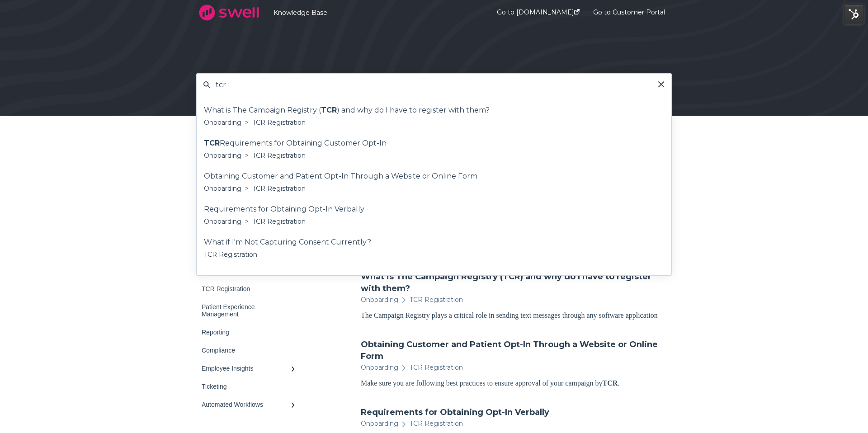 The width and height of the screenshot is (868, 433). Describe the element at coordinates (434, 148) in the screenshot. I see `a: TCRRequirements for Obtaining Customer Opt-InOnboarding > TCR Registration` at that location.